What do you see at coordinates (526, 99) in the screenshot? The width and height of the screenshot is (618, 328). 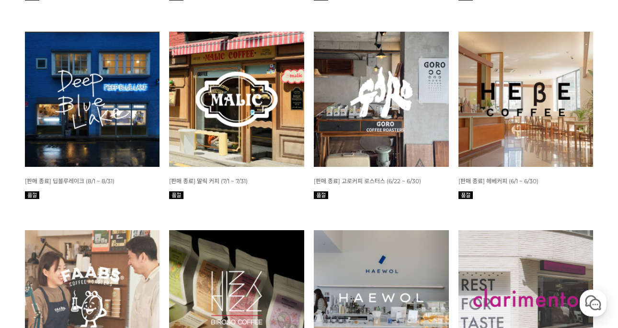 I see `img: 6월 커피 월픽 헤베커피` at bounding box center [526, 99].